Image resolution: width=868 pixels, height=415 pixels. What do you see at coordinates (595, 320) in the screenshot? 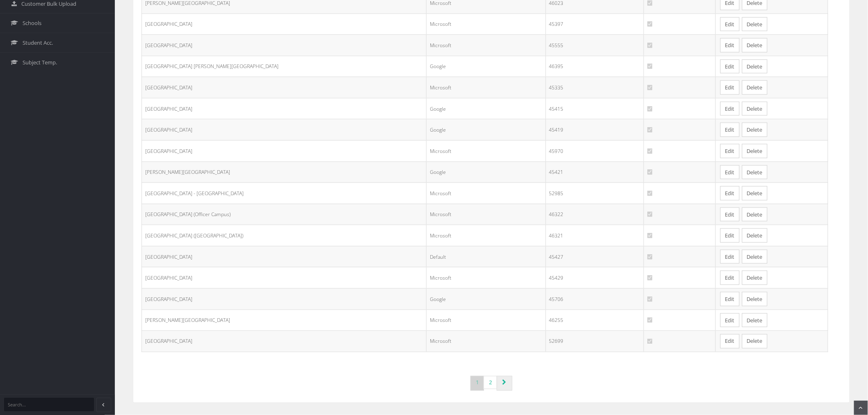
I see `td: 46255` at bounding box center [595, 320].